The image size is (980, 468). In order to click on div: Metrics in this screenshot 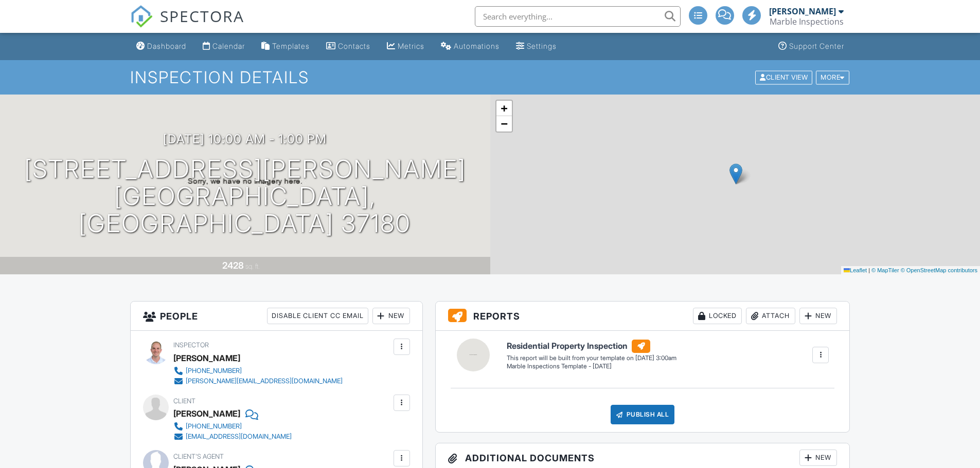, I will do `click(411, 46)`.